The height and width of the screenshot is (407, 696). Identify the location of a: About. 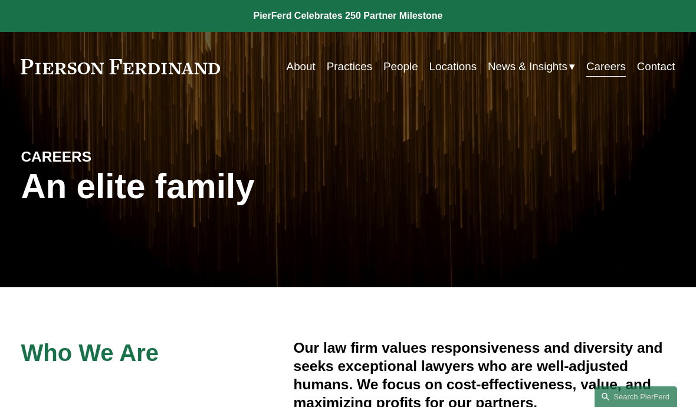
(301, 67).